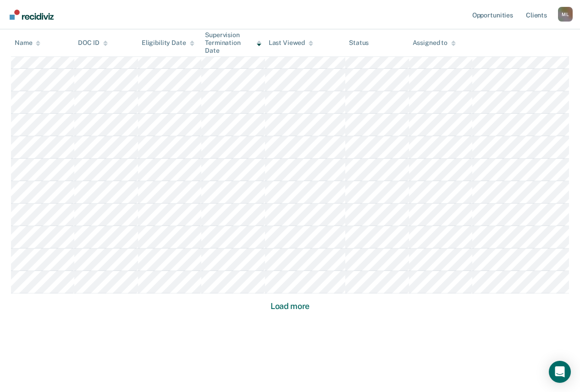 The height and width of the screenshot is (392, 580). What do you see at coordinates (565, 14) in the screenshot?
I see `div: M L` at bounding box center [565, 14].